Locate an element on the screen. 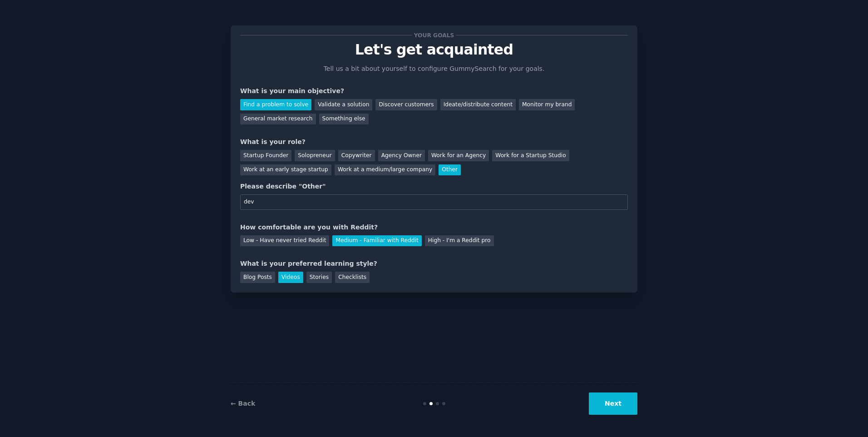  p: Tell us a bit about yourself to configure GummySearch for your goals. is located at coordinates (434, 69).